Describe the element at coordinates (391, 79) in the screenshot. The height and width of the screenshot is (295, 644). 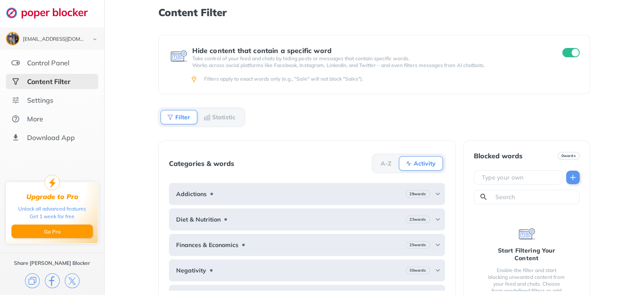
I see `div: Filters apply to exact words only (e.g., "Sale" will not block "Sales").` at that location.